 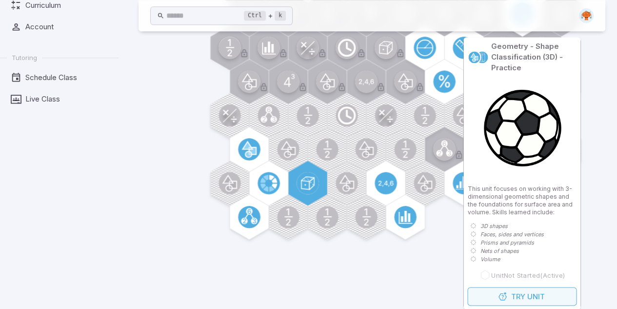 What do you see at coordinates (280, 16) in the screenshot?
I see `kbd: k` at bounding box center [280, 16].